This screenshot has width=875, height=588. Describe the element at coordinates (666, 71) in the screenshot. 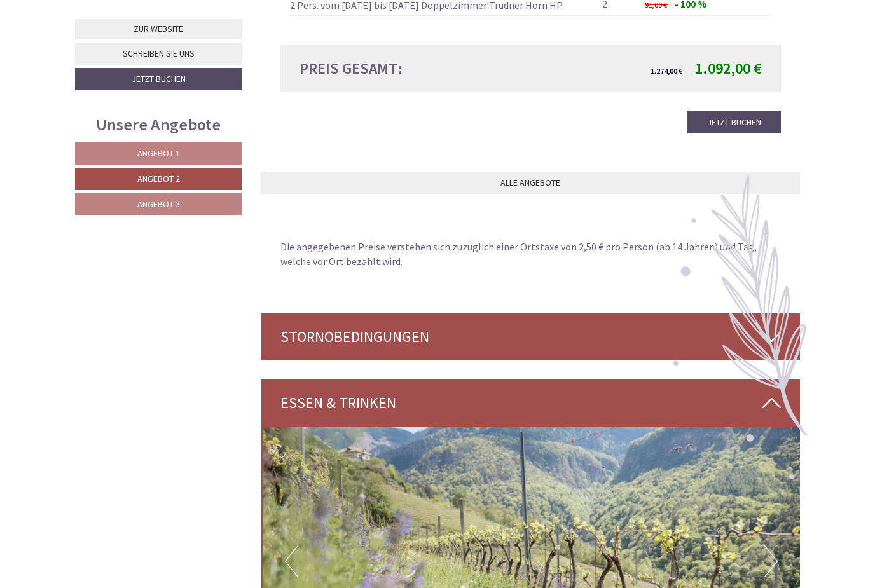

I see `span: 1.274,00 €` at that location.